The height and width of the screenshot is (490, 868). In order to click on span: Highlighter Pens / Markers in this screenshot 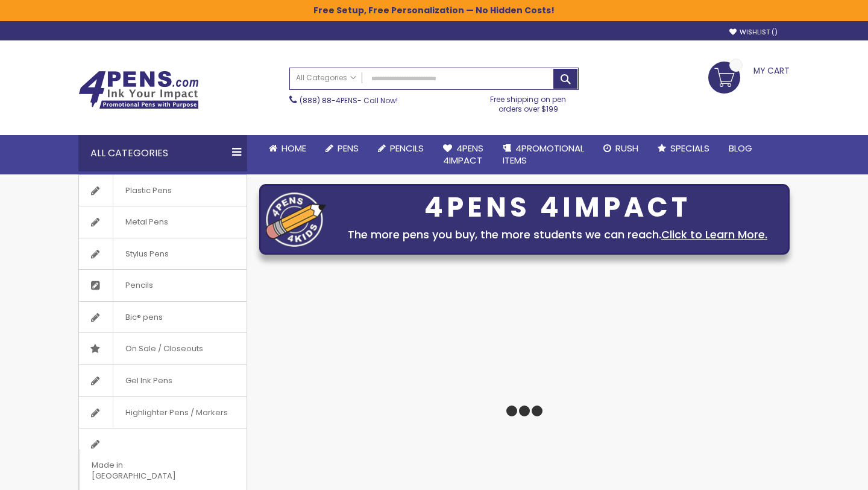, I will do `click(176, 413)`.